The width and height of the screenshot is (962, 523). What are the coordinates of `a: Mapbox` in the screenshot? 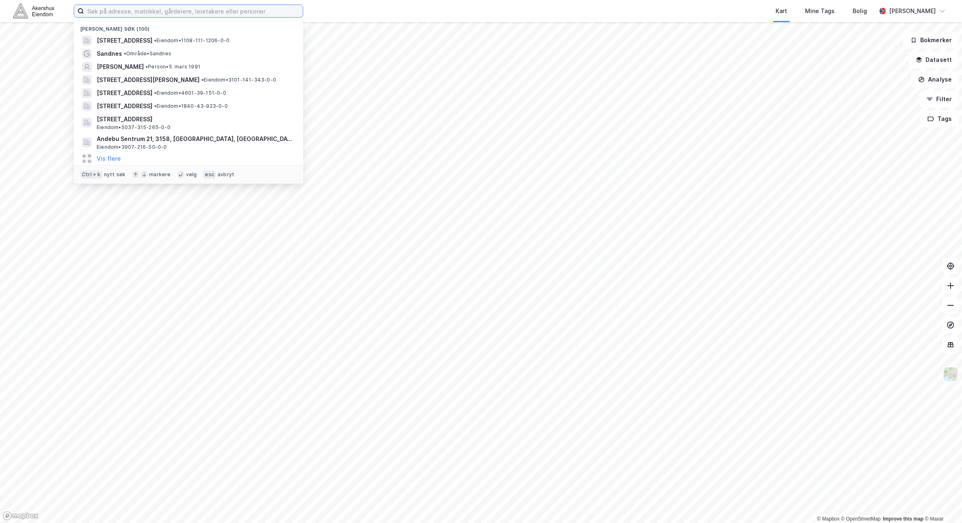 It's located at (828, 519).